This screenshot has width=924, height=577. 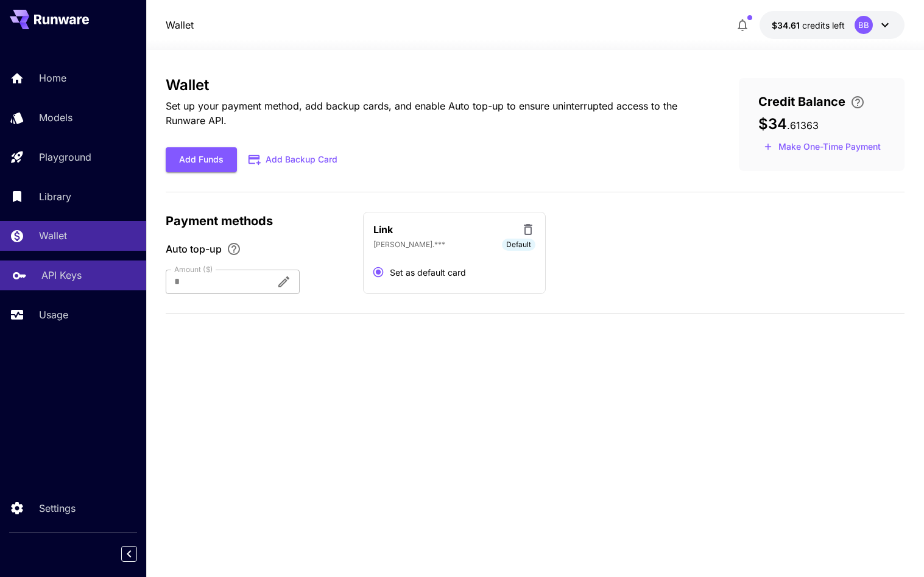 What do you see at coordinates (179, 25) in the screenshot?
I see `nav: breadcrumb` at bounding box center [179, 25].